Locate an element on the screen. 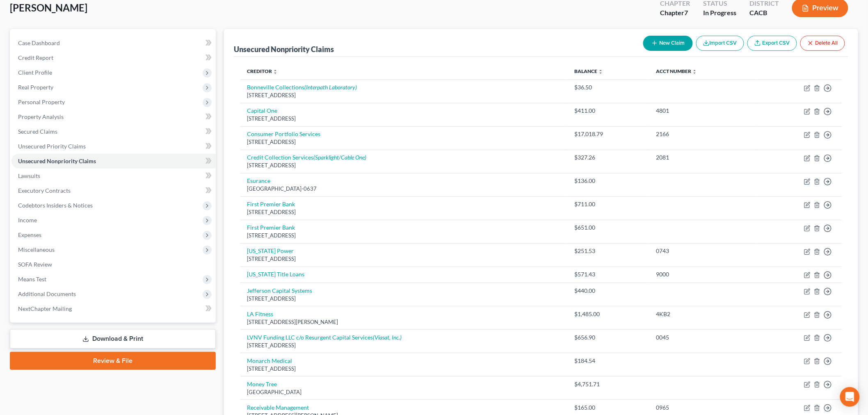 This screenshot has width=868, height=415. span: Means Test is located at coordinates (32, 279).